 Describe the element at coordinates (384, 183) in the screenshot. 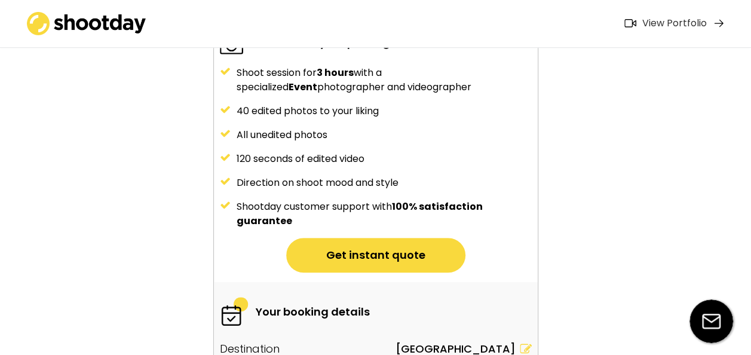

I see `div: Direction on shoot mood and style` at that location.